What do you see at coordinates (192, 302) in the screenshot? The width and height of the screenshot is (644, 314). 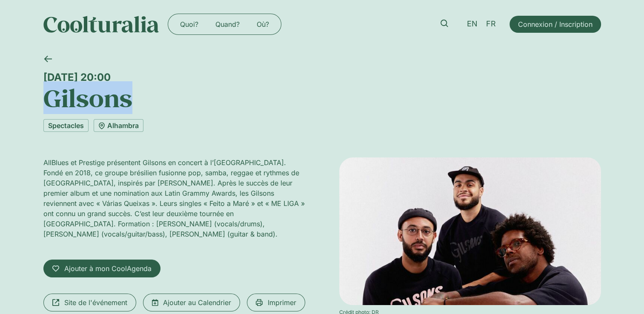 I see `a: Ajouter au Calendrier` at bounding box center [192, 302].